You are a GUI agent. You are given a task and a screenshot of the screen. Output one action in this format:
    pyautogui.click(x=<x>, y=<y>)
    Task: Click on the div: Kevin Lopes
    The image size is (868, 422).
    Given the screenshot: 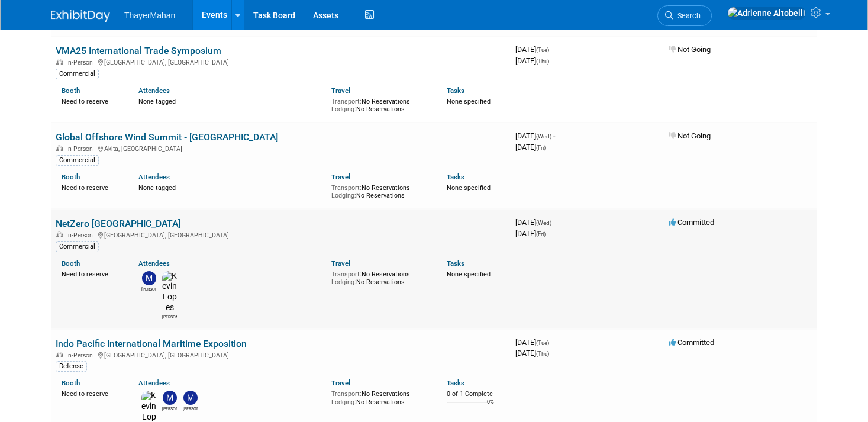 What is the action you would take?
    pyautogui.click(x=169, y=317)
    